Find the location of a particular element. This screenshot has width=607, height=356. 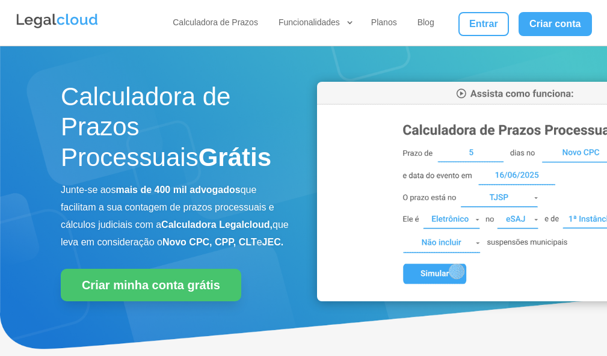

h1: Calculadora de Prazos Processuais is located at coordinates (175, 130).